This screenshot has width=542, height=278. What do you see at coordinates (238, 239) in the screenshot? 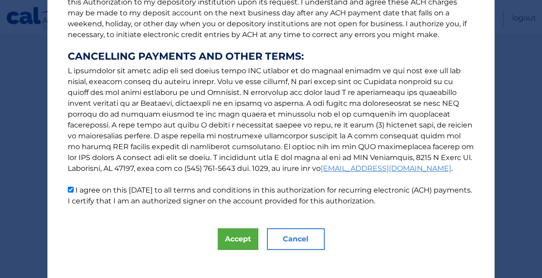
I see `button: Accept` at bounding box center [238, 239].